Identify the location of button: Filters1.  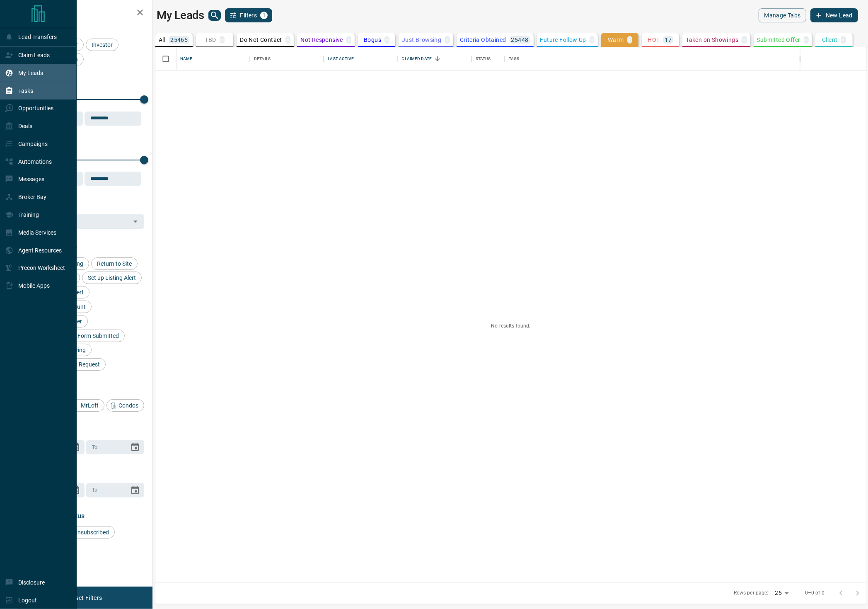
(249, 16).